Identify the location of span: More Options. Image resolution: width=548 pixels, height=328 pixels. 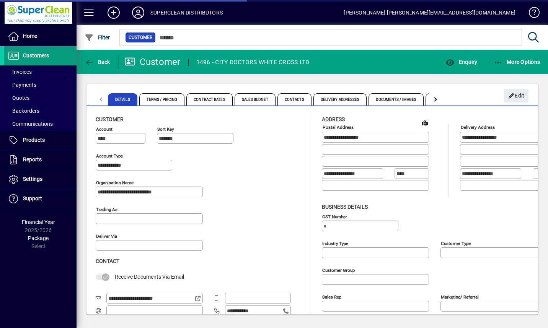
(517, 62).